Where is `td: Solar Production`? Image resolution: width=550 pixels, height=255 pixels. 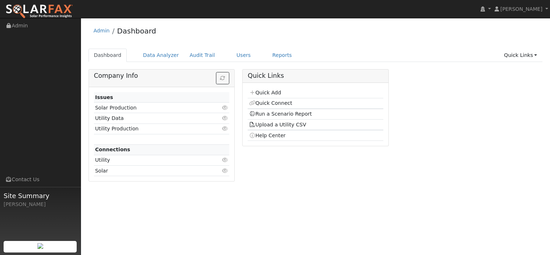
td: Solar Production is located at coordinates (151, 108).